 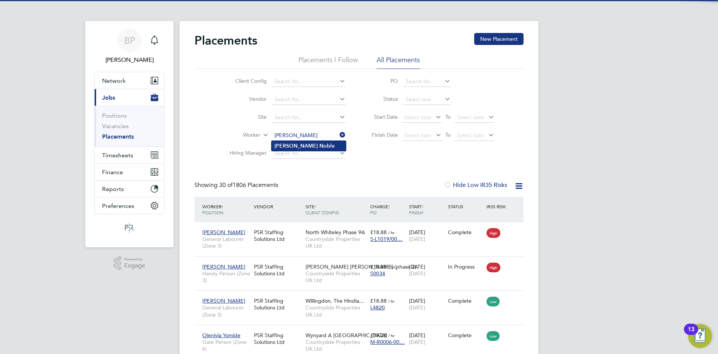 I want to click on img: psrsolutions-logo-retina.png, so click(x=129, y=227).